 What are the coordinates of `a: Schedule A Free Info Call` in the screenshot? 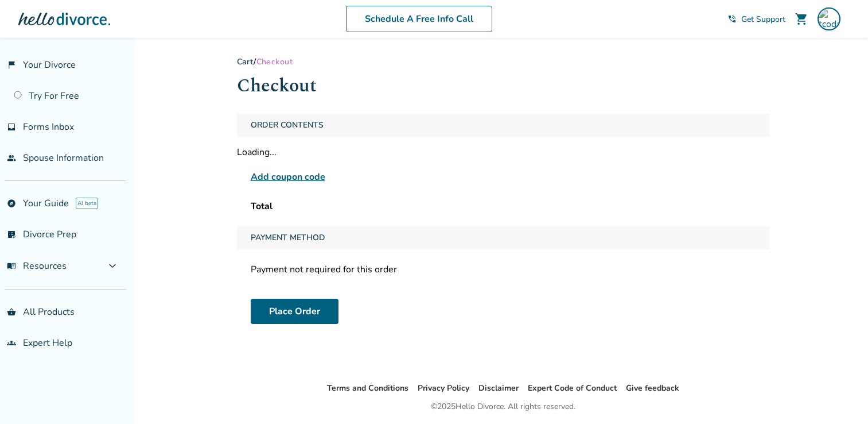 It's located at (419, 19).